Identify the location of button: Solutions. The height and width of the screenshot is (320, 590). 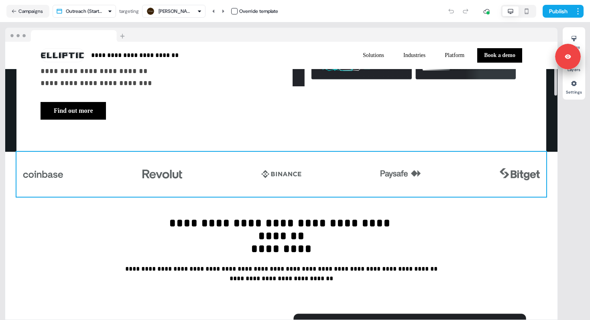
(373, 55).